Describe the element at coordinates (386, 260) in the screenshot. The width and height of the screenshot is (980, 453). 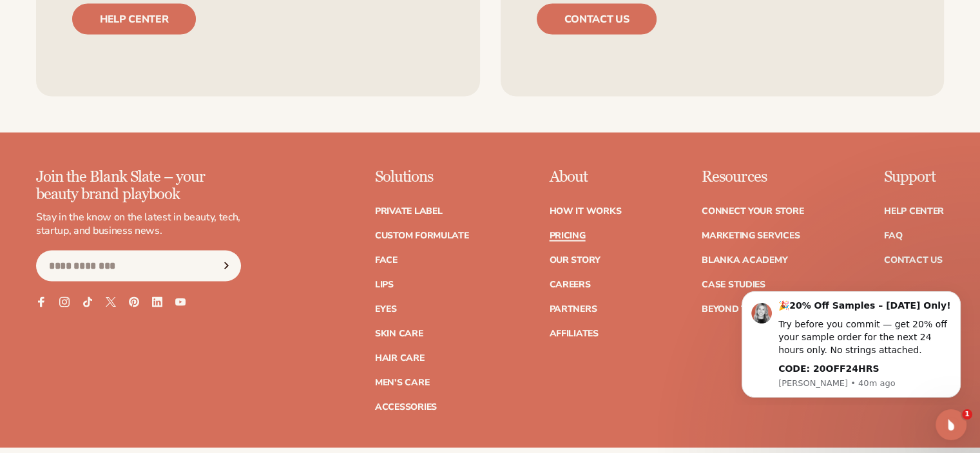
I see `a: Face` at that location.